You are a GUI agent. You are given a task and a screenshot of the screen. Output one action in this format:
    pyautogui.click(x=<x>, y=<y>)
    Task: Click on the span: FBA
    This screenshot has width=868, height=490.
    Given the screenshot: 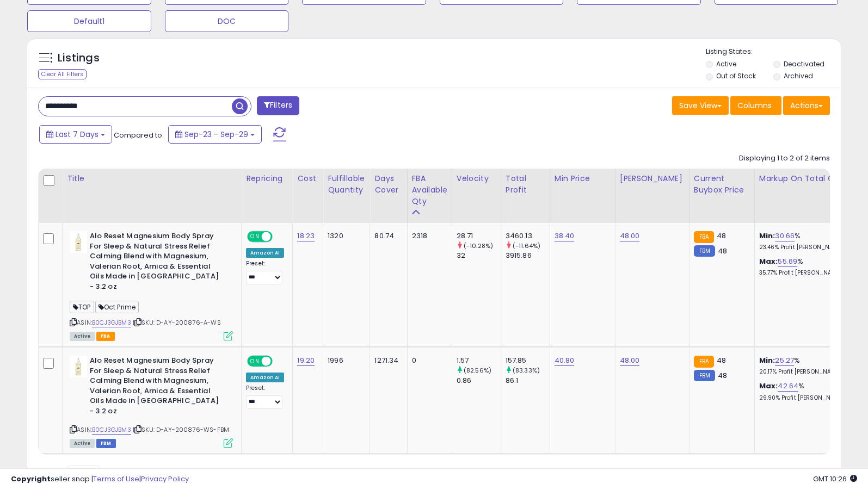 What is the action you would take?
    pyautogui.click(x=106, y=336)
    